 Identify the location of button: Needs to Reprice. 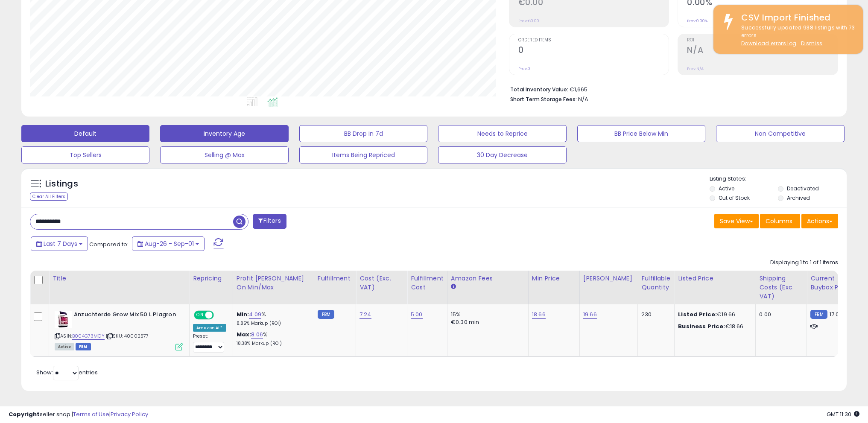
(502, 134).